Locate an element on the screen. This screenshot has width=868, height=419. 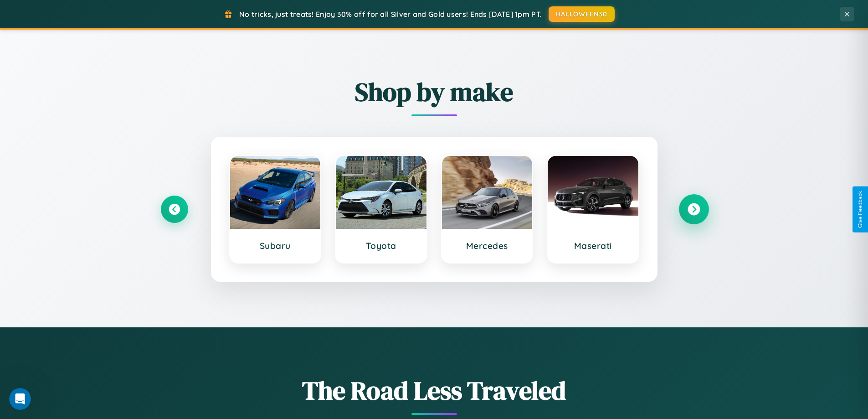
h3: Mercedes is located at coordinates (487, 246).